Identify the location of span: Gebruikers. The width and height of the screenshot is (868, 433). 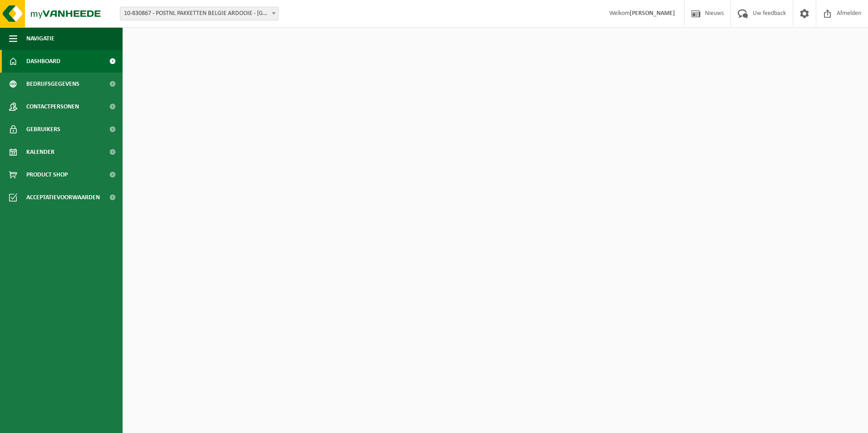
(43, 130).